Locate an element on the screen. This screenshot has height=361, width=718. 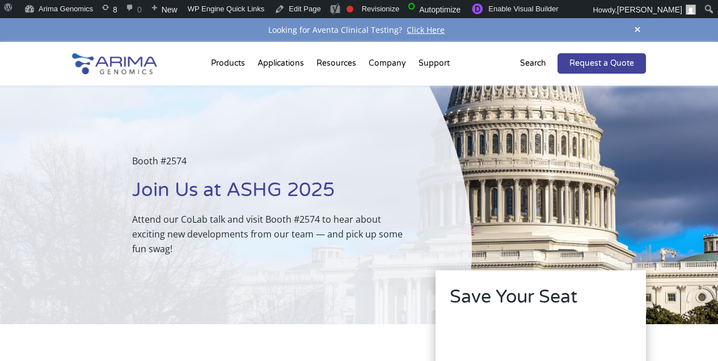
a: Click Here is located at coordinates (425, 29).